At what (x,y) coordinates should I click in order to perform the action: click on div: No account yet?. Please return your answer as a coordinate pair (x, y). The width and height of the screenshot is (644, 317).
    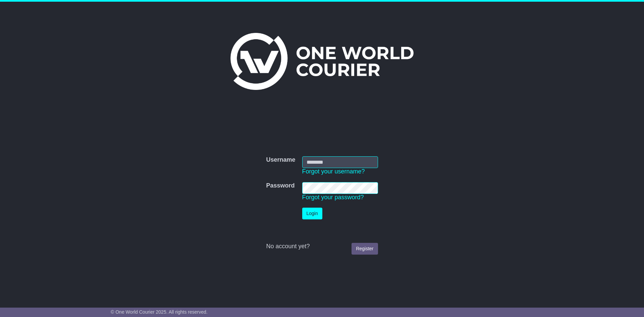
    Looking at the image, I should click on (322, 247).